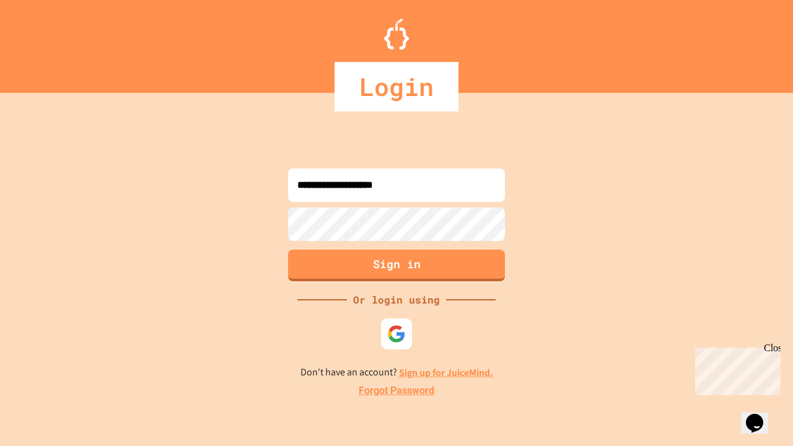 This screenshot has width=793, height=446. What do you see at coordinates (446, 372) in the screenshot?
I see `a: Sign up for JuiceMind.` at bounding box center [446, 372].